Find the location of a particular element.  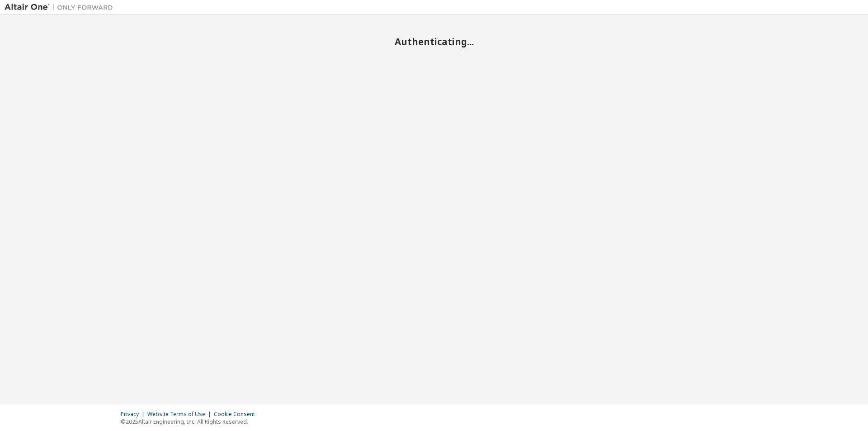

p: © 2025 Altair Engineering, Inc. All Rights Reserved. is located at coordinates (190, 422).